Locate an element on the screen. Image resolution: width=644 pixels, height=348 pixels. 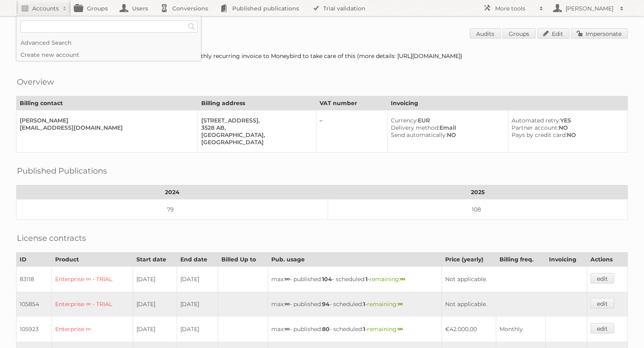
span: Pays by credit card: is located at coordinates (539, 135).